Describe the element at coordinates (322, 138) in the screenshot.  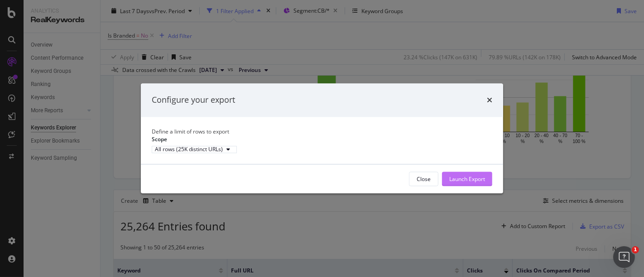
I see `div: modal` at that location.